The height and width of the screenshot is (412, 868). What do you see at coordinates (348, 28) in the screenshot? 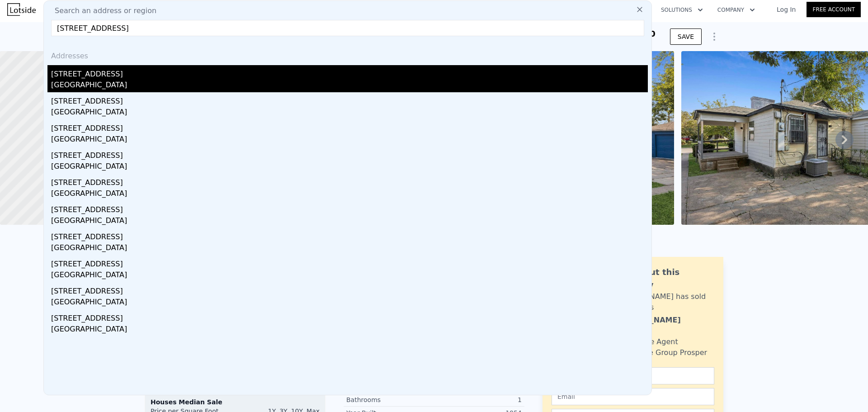
I see `input: Enter an address, city, region, neighborhood or zip code` at bounding box center [348, 28].